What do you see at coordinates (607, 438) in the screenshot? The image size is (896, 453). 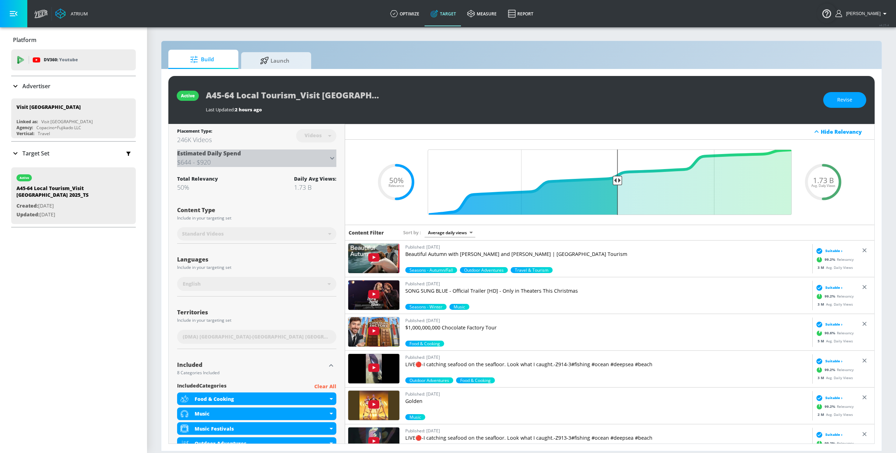 I see `p: LIVE🔴-I catching seafood on the seafloor. Look what I caught.-Z913-3#fishing #ocean #deepsea #beach` at bounding box center [607, 438].